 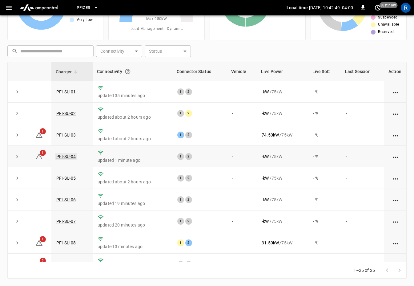 What do you see at coordinates (242, 71) in the screenshot?
I see `th: Vehicle` at bounding box center [242, 71].